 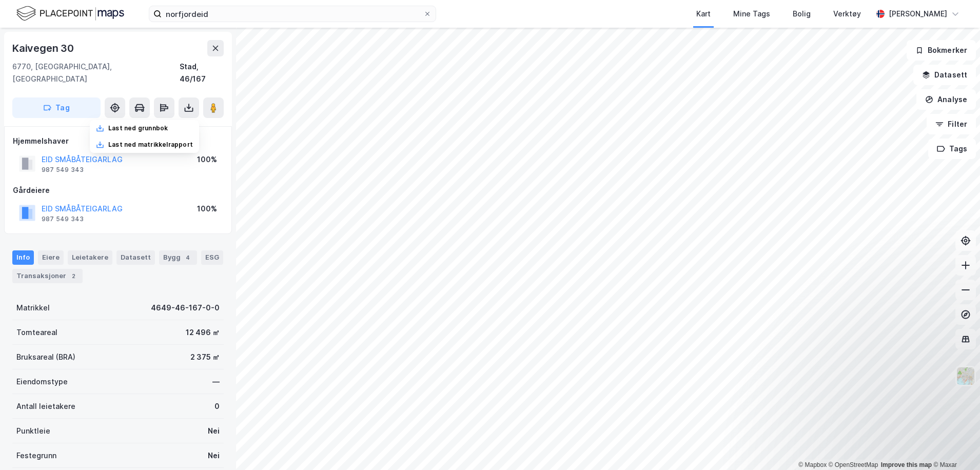 What do you see at coordinates (56, 108) in the screenshot?
I see `button: Tag` at bounding box center [56, 108].